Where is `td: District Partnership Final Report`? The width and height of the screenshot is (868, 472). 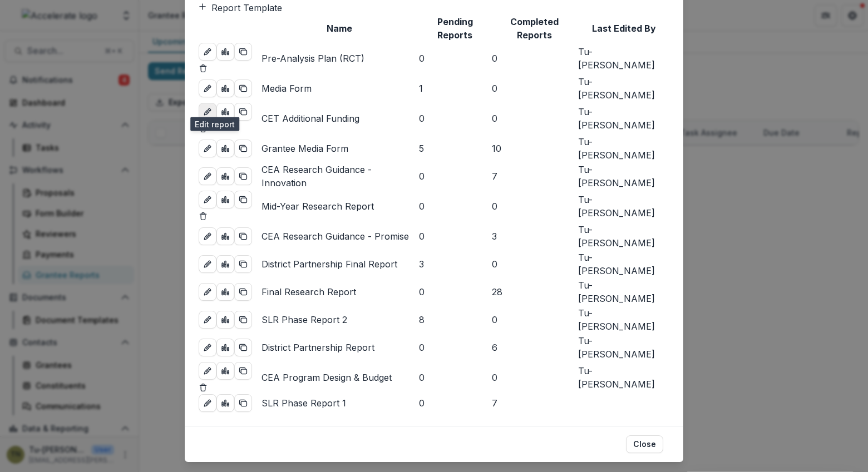
td: District Partnership Final Report is located at coordinates (340, 264).